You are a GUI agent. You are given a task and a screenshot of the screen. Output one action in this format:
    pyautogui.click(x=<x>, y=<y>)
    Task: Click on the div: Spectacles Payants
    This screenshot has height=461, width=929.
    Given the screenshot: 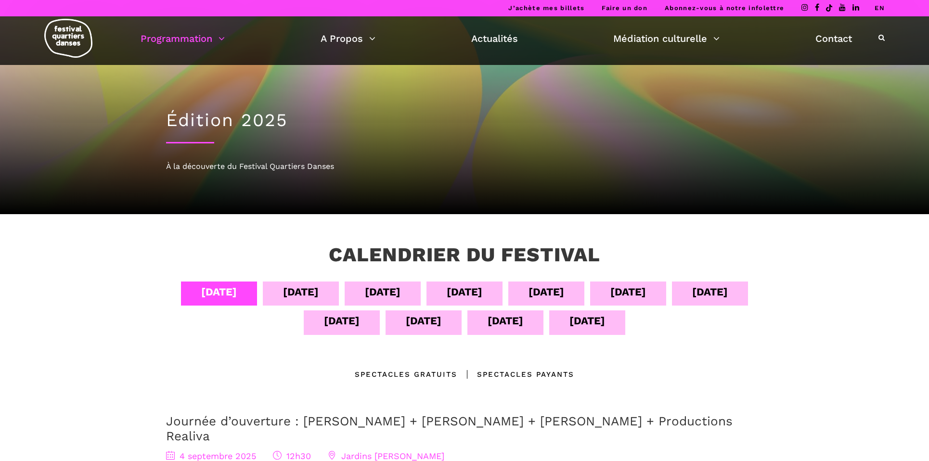 What is the action you would take?
    pyautogui.click(x=516, y=375)
    